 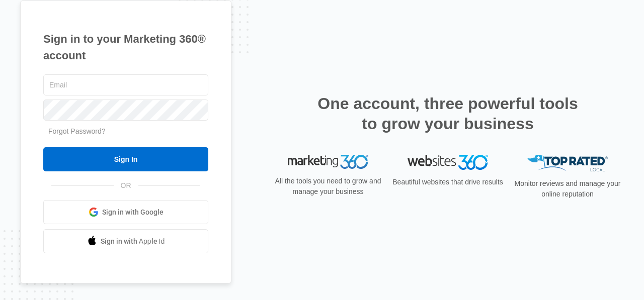 I want to click on h1: Sign in to your Marketing 360® account, so click(x=125, y=47).